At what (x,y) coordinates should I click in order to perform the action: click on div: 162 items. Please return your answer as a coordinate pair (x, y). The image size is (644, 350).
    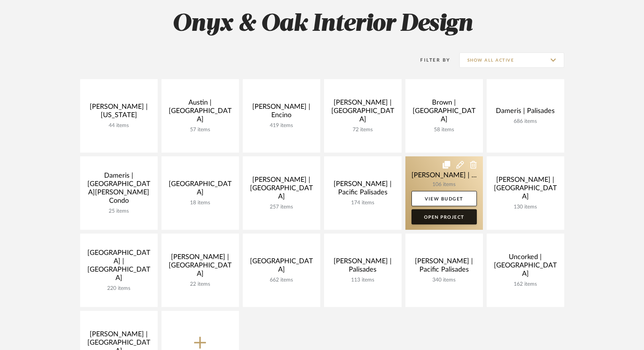
    Looking at the image, I should click on (526, 284).